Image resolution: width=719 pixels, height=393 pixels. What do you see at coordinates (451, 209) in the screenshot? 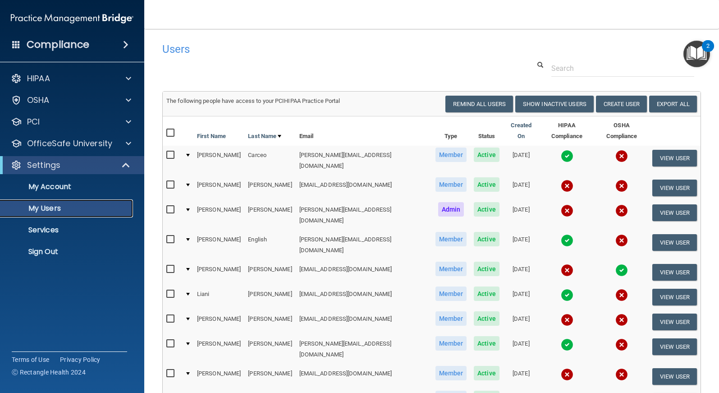
I see `span: Admin` at bounding box center [451, 209].